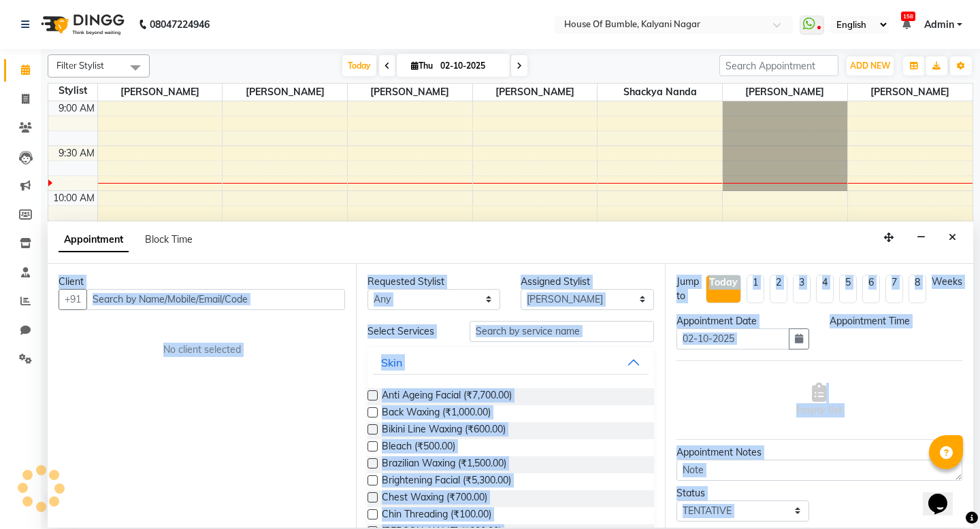 The image size is (980, 529). Describe the element at coordinates (360, 65) in the screenshot. I see `span: Today` at that location.